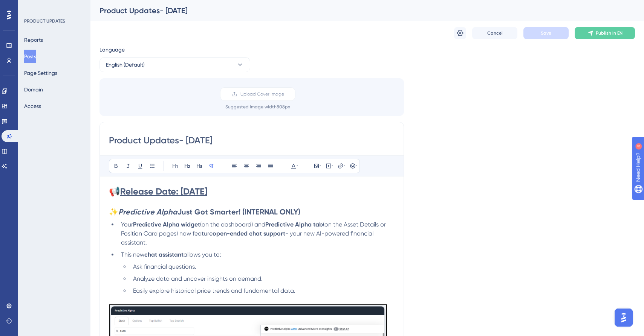  What do you see at coordinates (198, 279) in the screenshot?
I see `span: Analyze data and uncover insights on demand.` at bounding box center [198, 279].